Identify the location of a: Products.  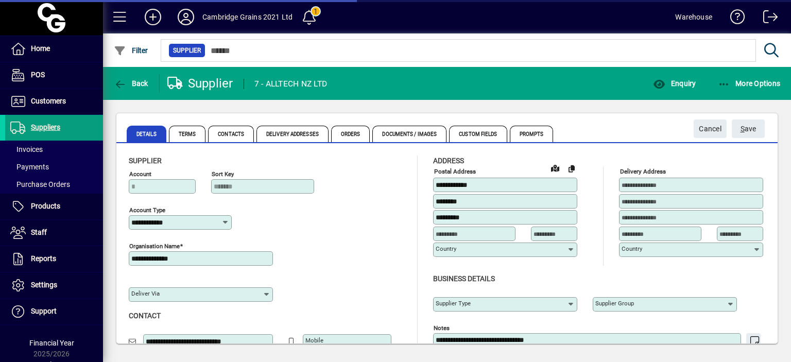
(54, 206).